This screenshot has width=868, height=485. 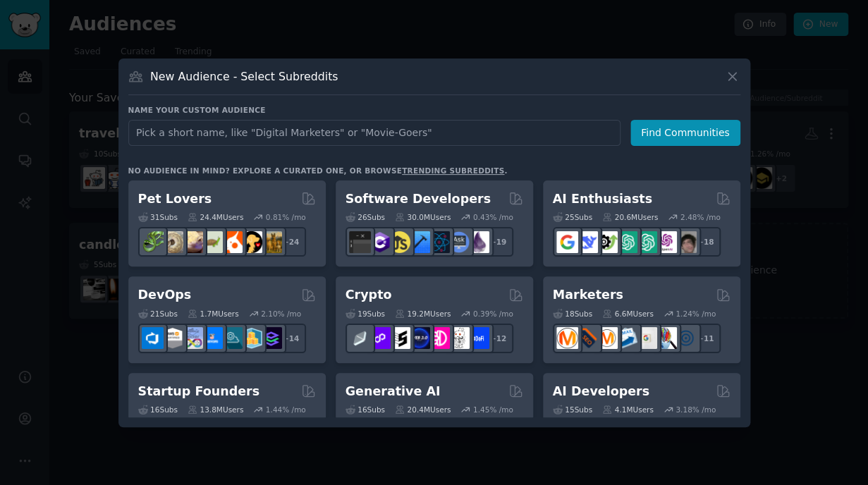 I want to click on div: 3.18 % /mo, so click(x=695, y=409).